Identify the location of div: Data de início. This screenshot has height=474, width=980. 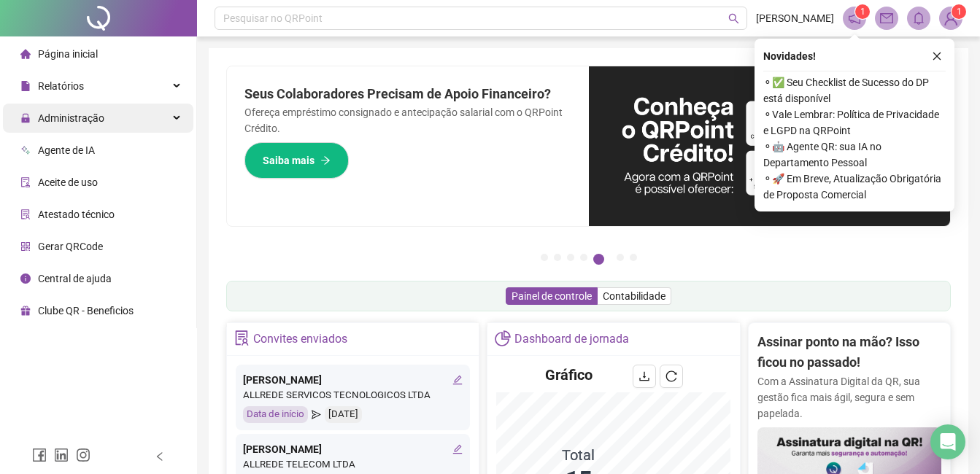
(275, 415).